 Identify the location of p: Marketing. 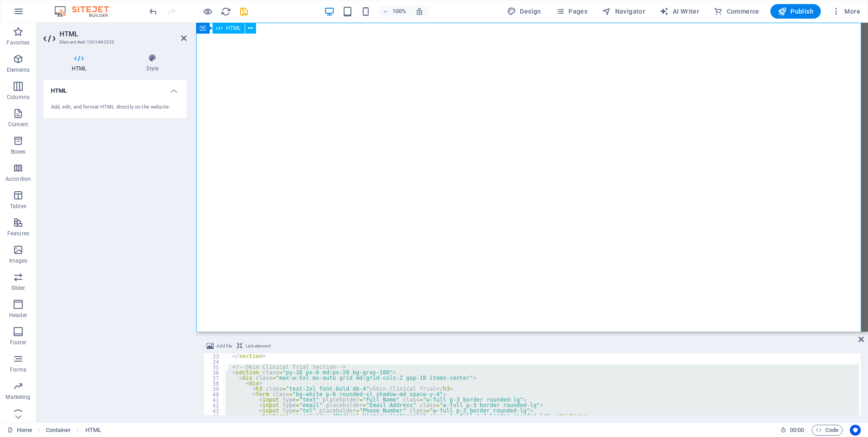
(18, 397).